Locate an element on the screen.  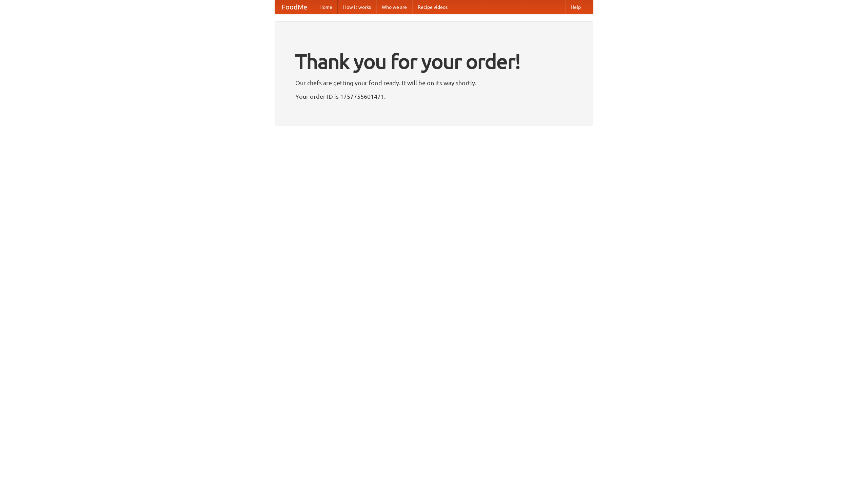
p: Your order ID is 1757755601471. is located at coordinates (434, 97).